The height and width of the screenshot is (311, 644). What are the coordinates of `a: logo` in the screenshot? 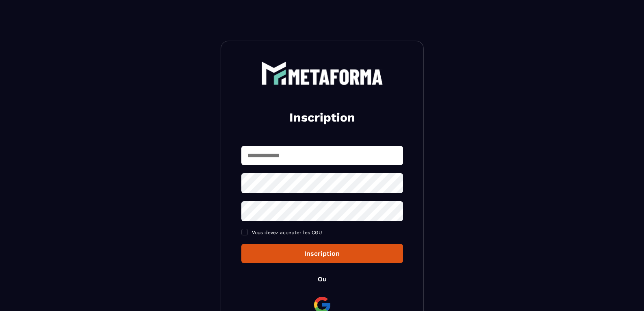 It's located at (322, 73).